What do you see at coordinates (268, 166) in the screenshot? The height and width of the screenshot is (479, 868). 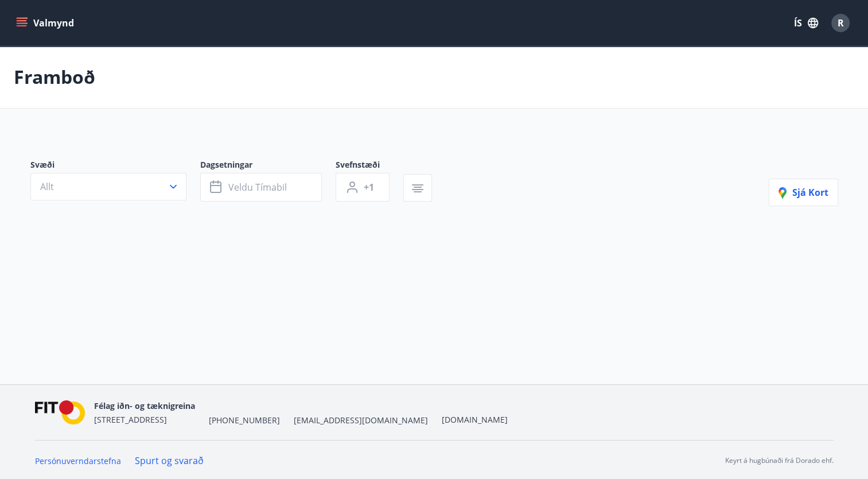 I see `span: Dagsetningar` at bounding box center [268, 166].